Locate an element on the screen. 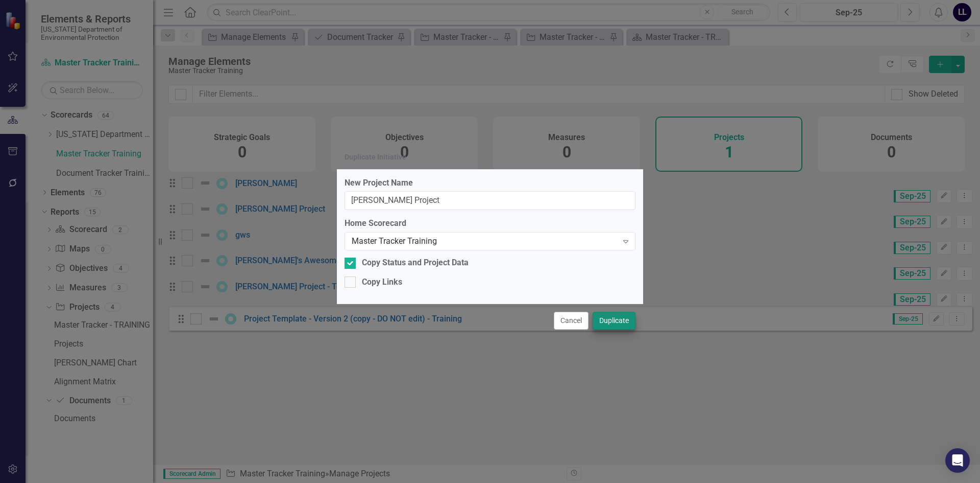 This screenshot has width=980, height=483. div: Copy Links is located at coordinates (382, 282).